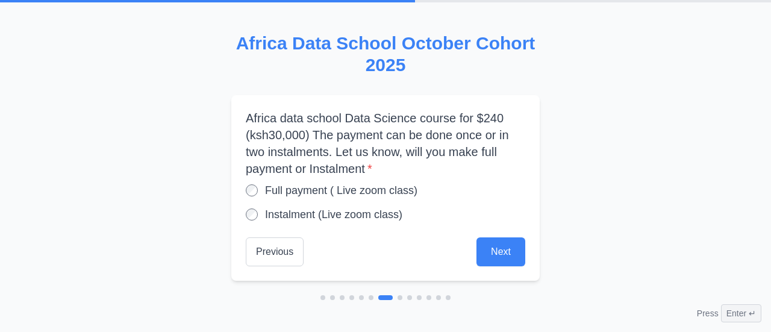  I want to click on button: Previous, so click(275, 252).